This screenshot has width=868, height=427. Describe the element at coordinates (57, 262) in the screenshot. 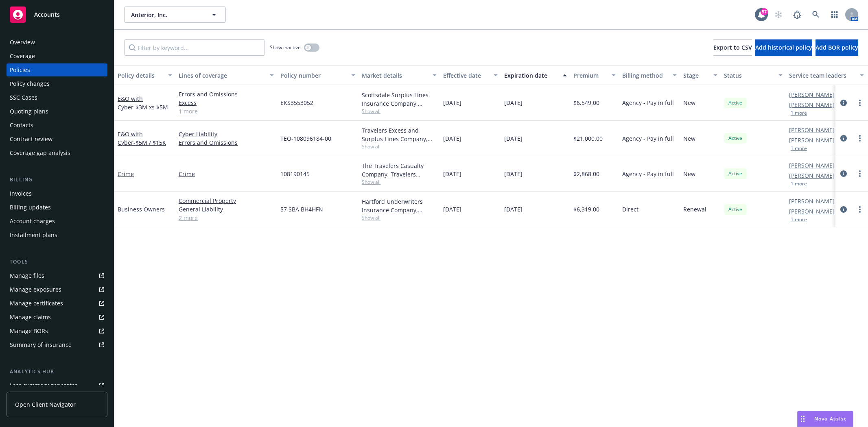

I see `div: Tools` at that location.